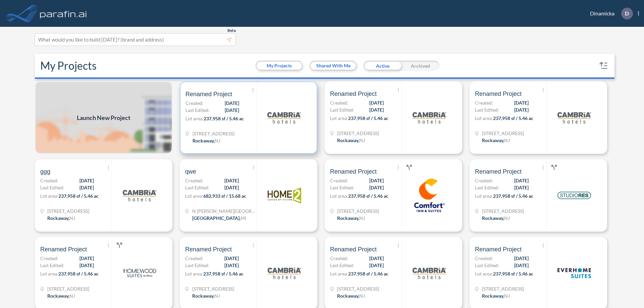 The width and height of the screenshot is (644, 308). I want to click on div: Active, so click(382, 66).